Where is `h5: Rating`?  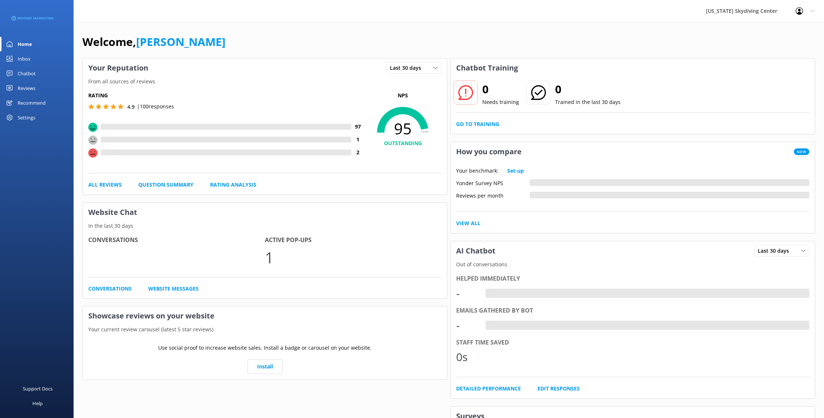
h5: Rating is located at coordinates (226, 96).